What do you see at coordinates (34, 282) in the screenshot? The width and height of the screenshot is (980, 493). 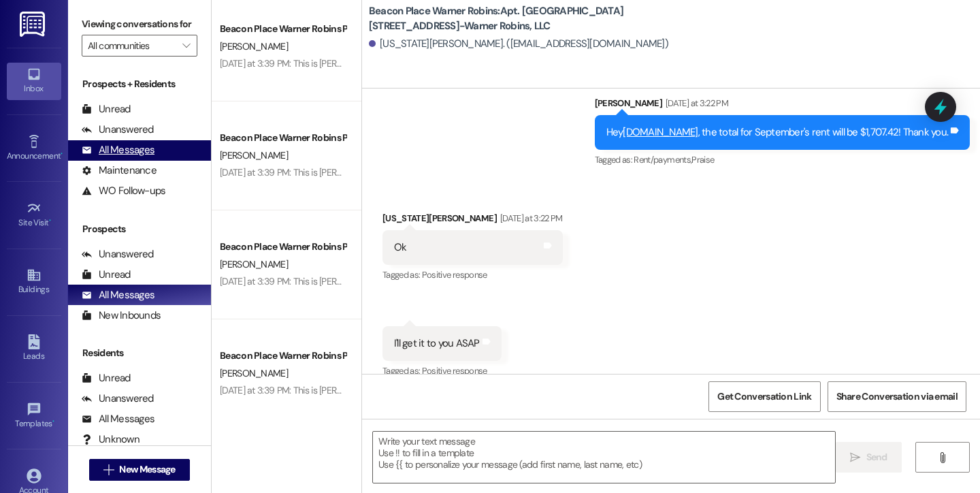 I see `a: Buildings` at bounding box center [34, 282].